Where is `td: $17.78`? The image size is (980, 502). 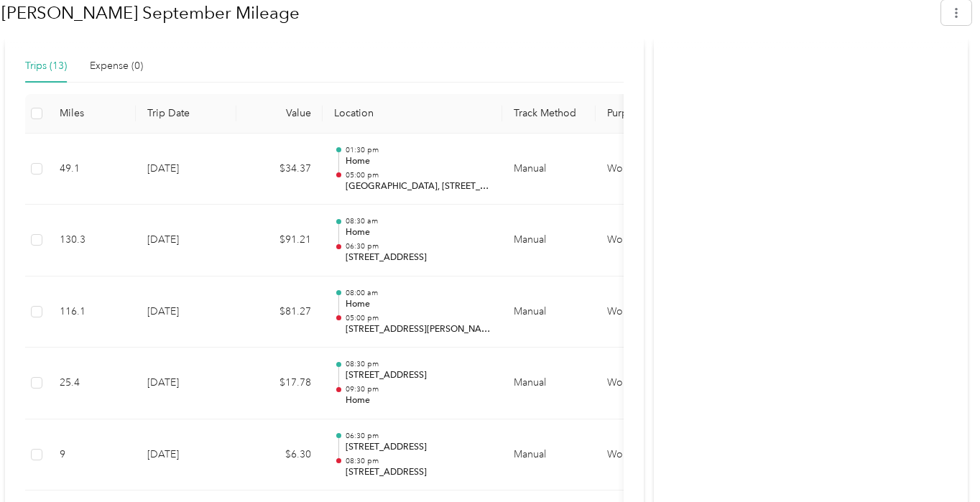 td: $17.78 is located at coordinates (280, 384).